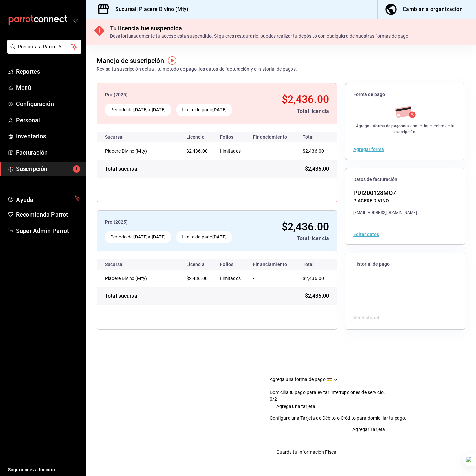  I want to click on a: Pregunta a Parrot AI, so click(43, 51).